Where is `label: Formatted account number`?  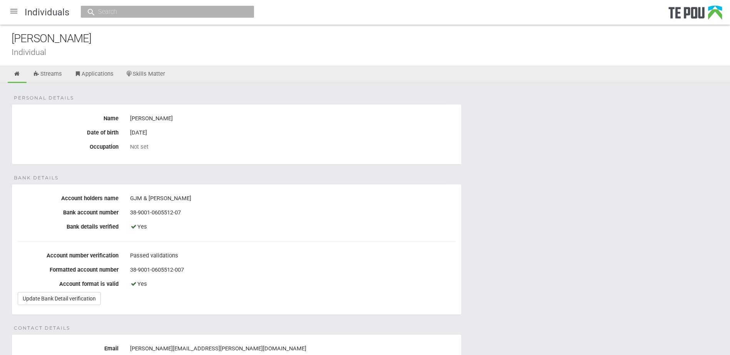
label: Formatted account number is located at coordinates (68, 268).